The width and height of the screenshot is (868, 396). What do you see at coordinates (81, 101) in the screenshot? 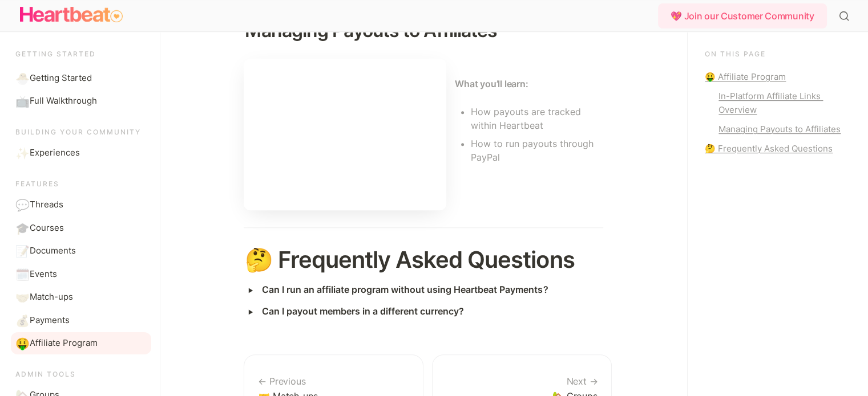
I see `a: 📺Full Walkthrough` at bounding box center [81, 101].